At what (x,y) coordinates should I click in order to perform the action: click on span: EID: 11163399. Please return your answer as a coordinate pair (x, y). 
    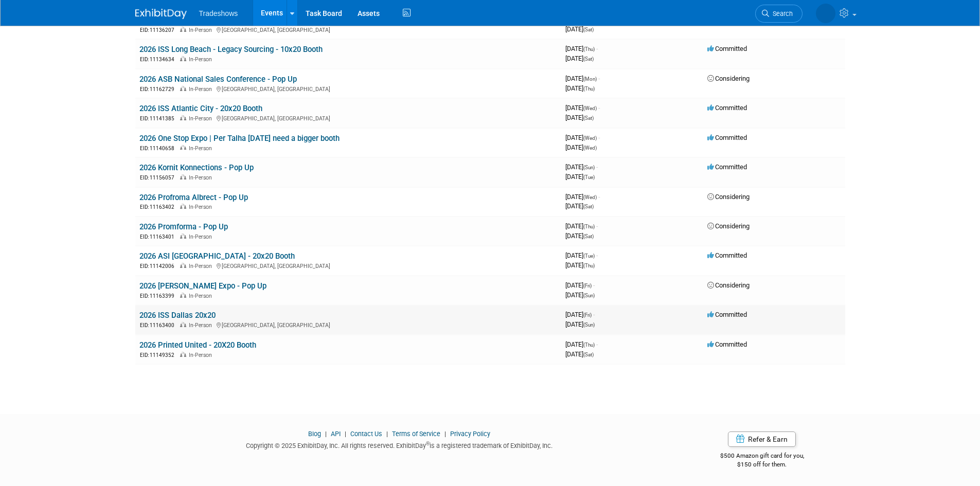
    Looking at the image, I should click on (159, 295).